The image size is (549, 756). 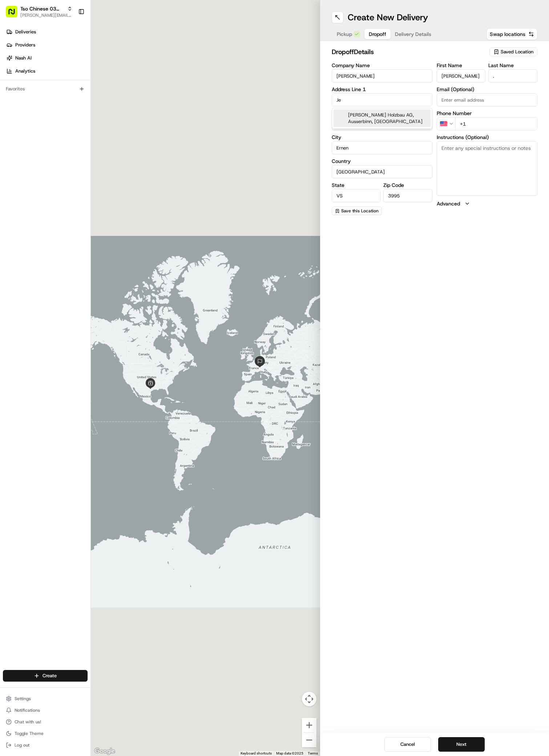 What do you see at coordinates (382, 172) in the screenshot?
I see `input: Enter country` at bounding box center [382, 172].